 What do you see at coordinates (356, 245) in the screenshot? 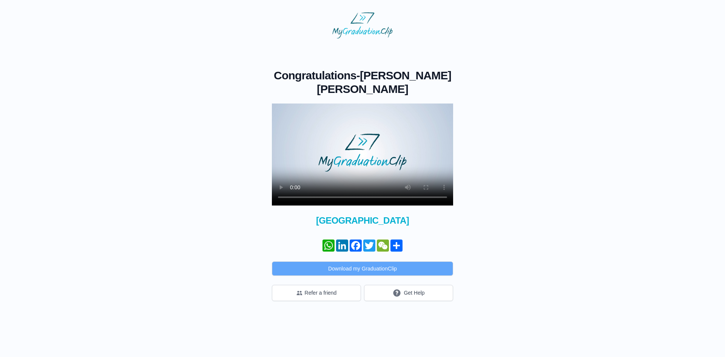
I see `a: Facebook` at bounding box center [356, 245].